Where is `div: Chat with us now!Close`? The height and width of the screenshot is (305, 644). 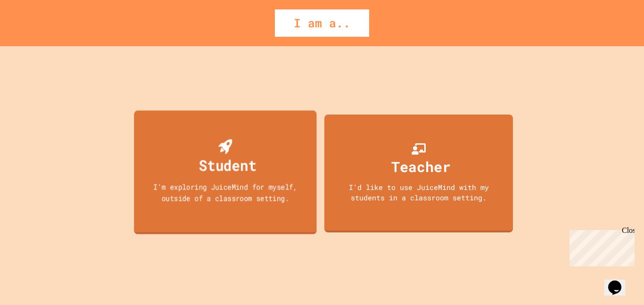 div: Chat with us now!Close is located at coordinates (34, 32).